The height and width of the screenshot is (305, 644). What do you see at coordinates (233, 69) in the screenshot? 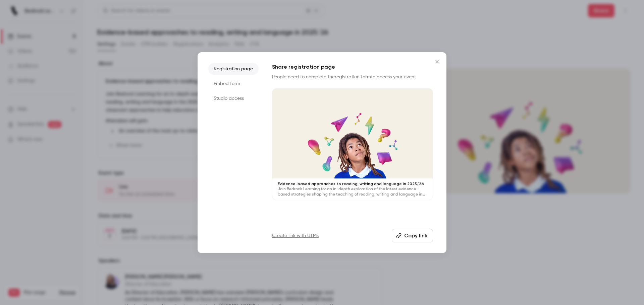
I see `li: Registration page` at bounding box center [233, 69].